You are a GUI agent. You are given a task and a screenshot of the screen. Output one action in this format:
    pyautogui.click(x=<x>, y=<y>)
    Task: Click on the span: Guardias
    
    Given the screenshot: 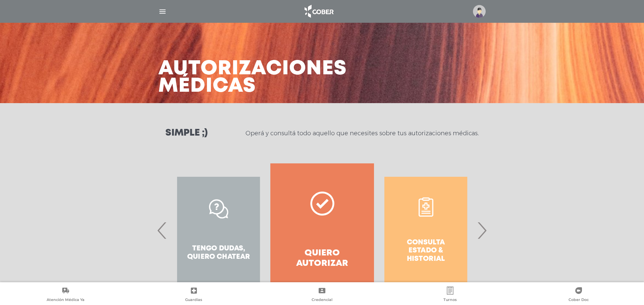 What is the action you would take?
    pyautogui.click(x=194, y=300)
    